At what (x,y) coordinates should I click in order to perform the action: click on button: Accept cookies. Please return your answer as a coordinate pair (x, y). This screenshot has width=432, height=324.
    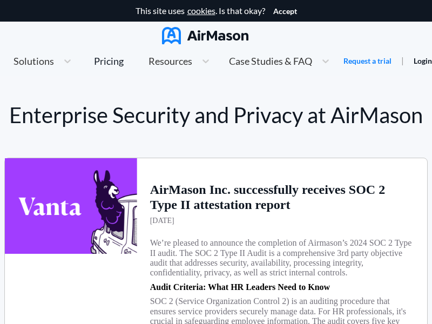
    Looking at the image, I should click on (285, 11).